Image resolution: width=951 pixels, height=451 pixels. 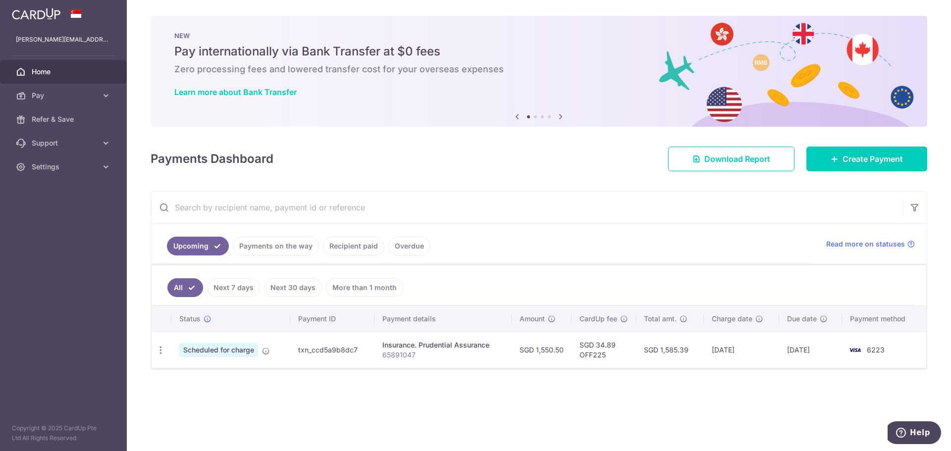 What do you see at coordinates (732, 319) in the screenshot?
I see `span: Charge date` at bounding box center [732, 319].